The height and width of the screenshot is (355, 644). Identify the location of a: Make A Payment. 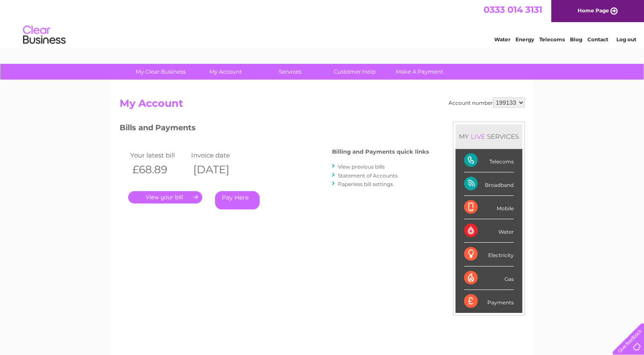
(419, 72).